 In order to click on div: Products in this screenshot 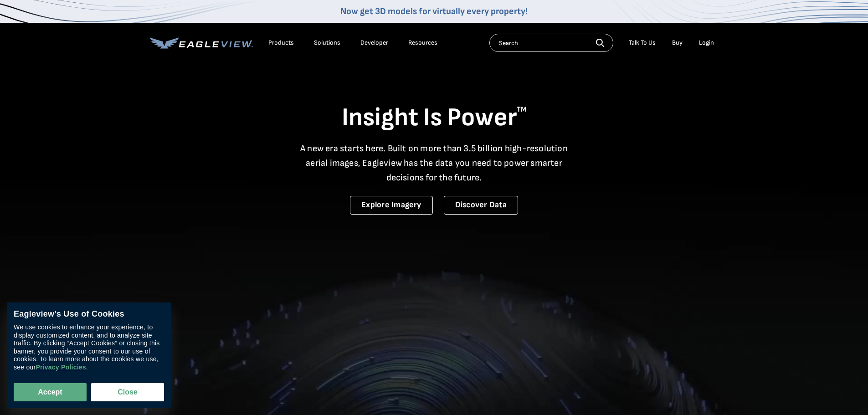, I will do `click(281, 43)`.